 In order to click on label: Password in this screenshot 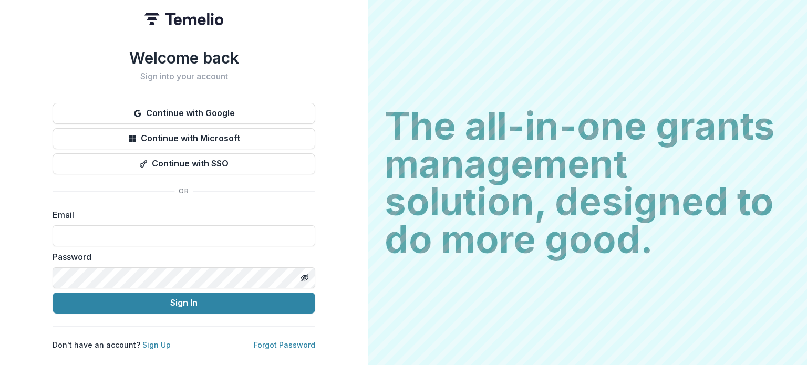, I will do `click(181, 257)`.